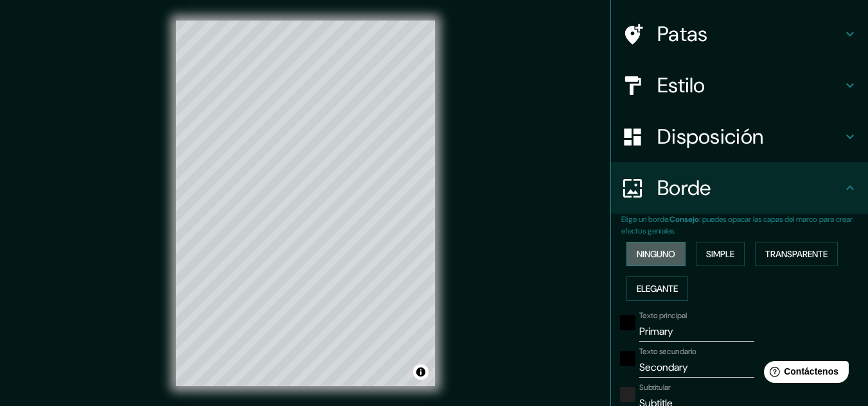 The height and width of the screenshot is (406, 868). Describe the element at coordinates (57, 15) in the screenshot. I see `font: Contáctenos` at that location.